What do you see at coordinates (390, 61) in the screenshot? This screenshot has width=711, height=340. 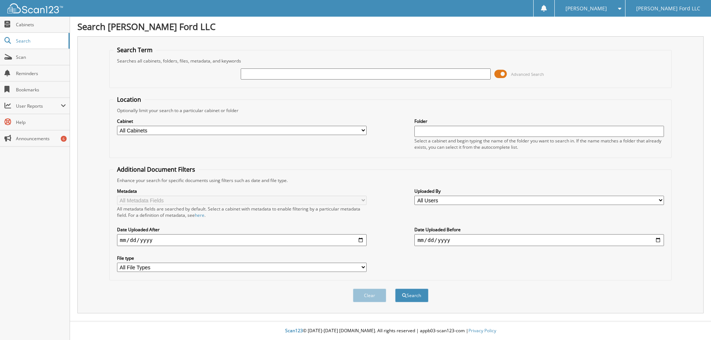 I see `div: Searches all cabinets, folders, files, metadata, and keywords` at bounding box center [390, 61].